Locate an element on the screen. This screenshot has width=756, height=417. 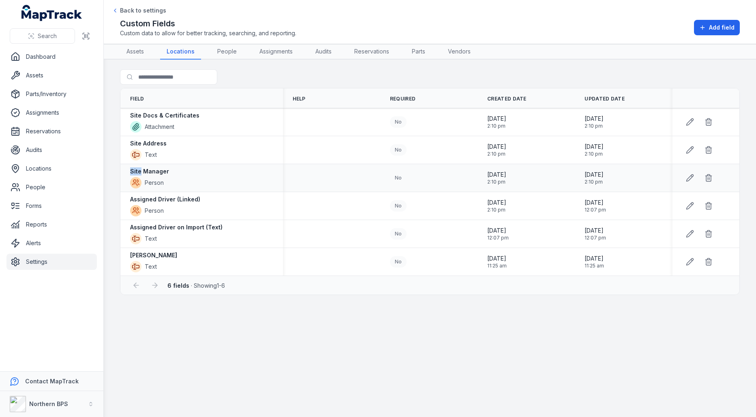
strong: Site Docs & Certificates is located at coordinates (165, 116).